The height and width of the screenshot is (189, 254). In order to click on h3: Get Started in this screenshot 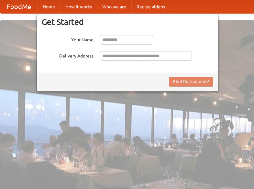, I will do `click(127, 22)`.